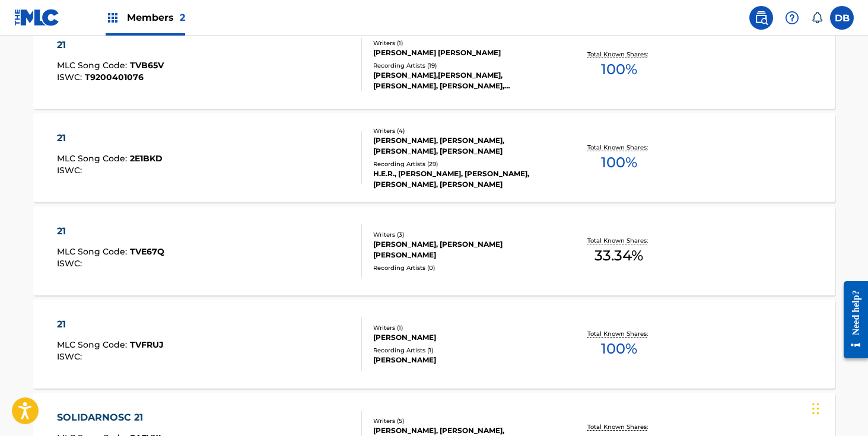 The image size is (868, 436). I want to click on span: 2E1BKD, so click(146, 158).